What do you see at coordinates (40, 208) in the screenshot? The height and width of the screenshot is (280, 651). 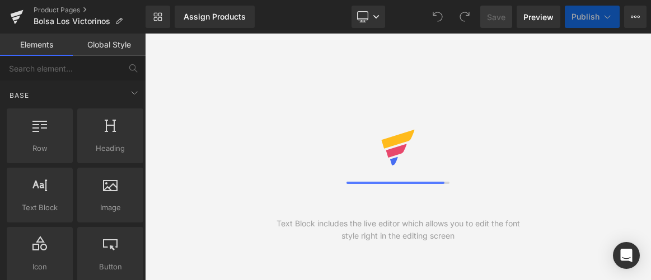 I see `span: Text Block` at bounding box center [40, 208].